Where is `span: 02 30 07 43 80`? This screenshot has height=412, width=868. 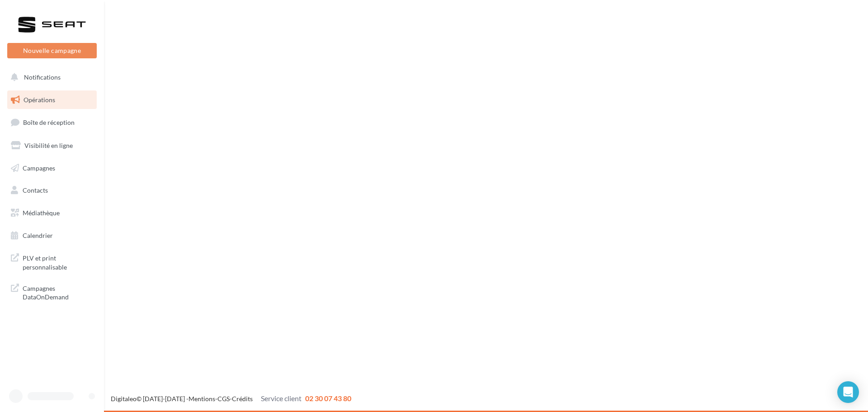
span: 02 30 07 43 80 is located at coordinates (329, 398).